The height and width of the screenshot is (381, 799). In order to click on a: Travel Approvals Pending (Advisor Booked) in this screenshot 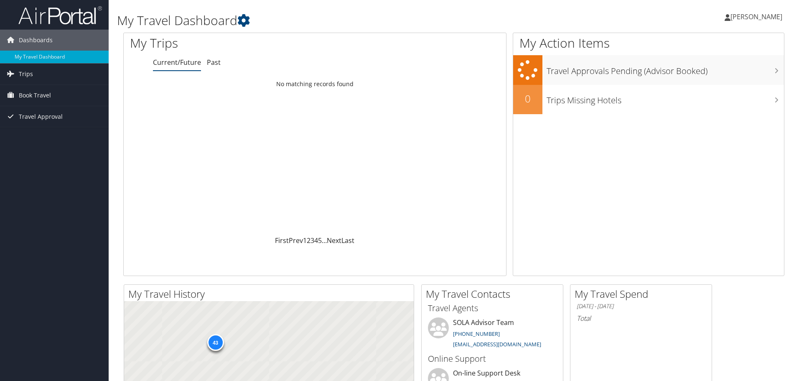, I will do `click(648, 70)`.